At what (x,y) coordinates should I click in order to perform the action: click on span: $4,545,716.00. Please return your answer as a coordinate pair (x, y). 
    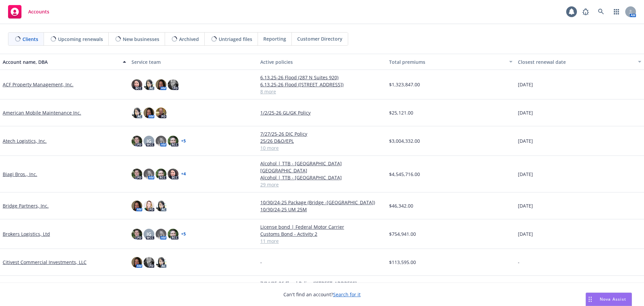
    Looking at the image, I should click on (404, 174).